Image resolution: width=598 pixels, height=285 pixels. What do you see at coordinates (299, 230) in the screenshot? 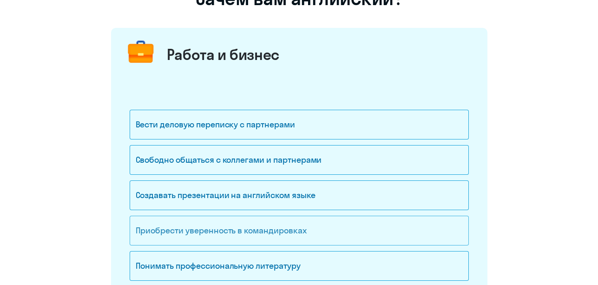
I see `div: Приобрести уверенность в командировках` at bounding box center [299, 230].